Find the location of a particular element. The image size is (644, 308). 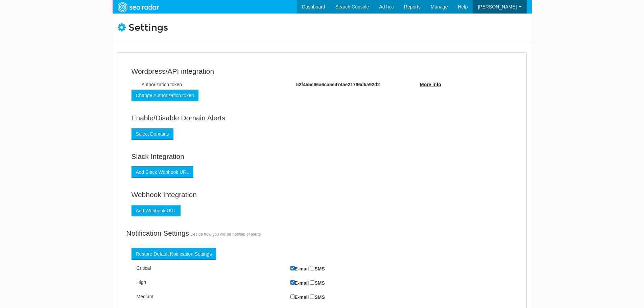

span: Ad hoc is located at coordinates (386, 7).